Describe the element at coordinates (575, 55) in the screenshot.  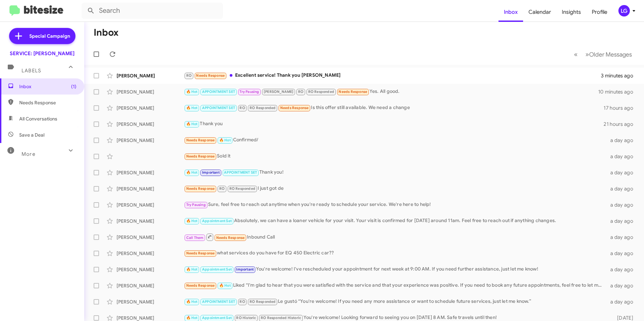
I see `button: Previous` at that location.